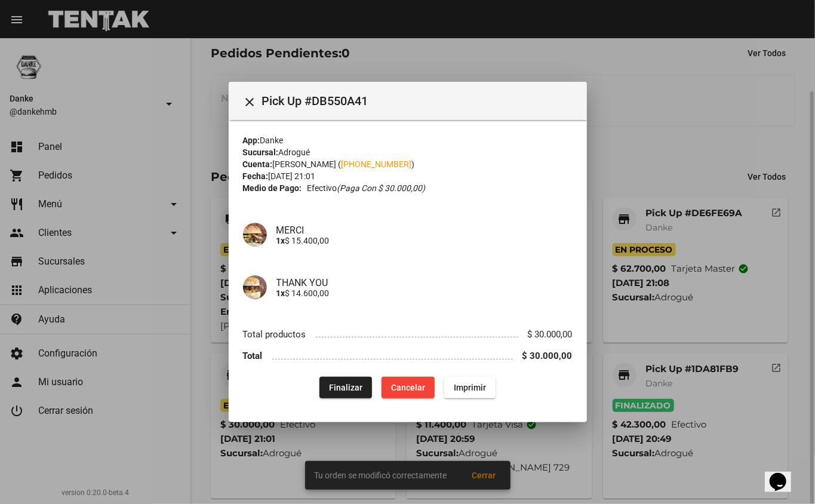 Image resolution: width=815 pixels, height=504 pixels. I want to click on strong: Medio de Pago:, so click(272, 188).